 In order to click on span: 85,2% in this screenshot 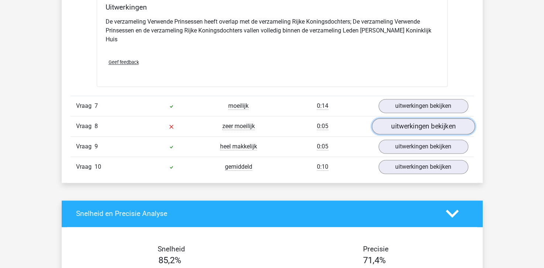, I will do `click(170, 260)`.